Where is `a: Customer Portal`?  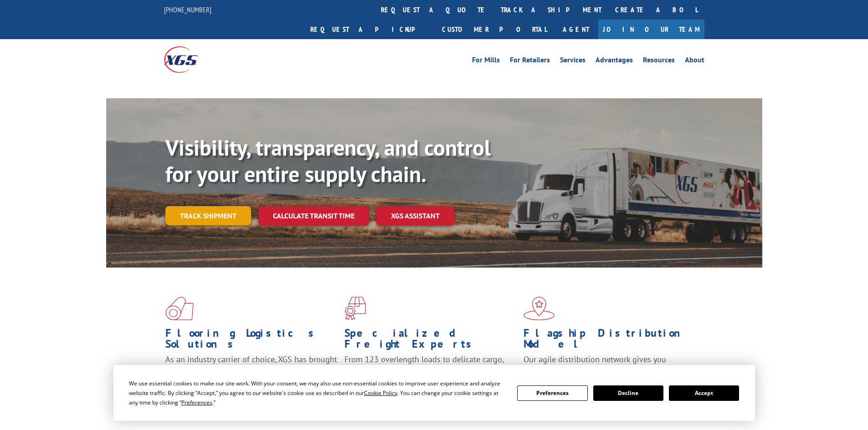 a: Customer Portal is located at coordinates (494, 29).